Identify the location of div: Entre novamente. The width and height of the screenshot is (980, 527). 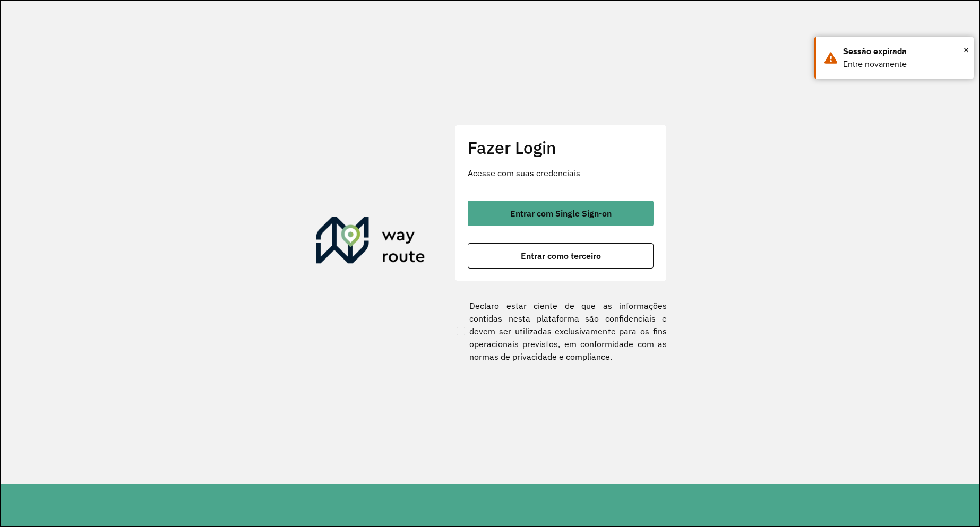
(904, 64).